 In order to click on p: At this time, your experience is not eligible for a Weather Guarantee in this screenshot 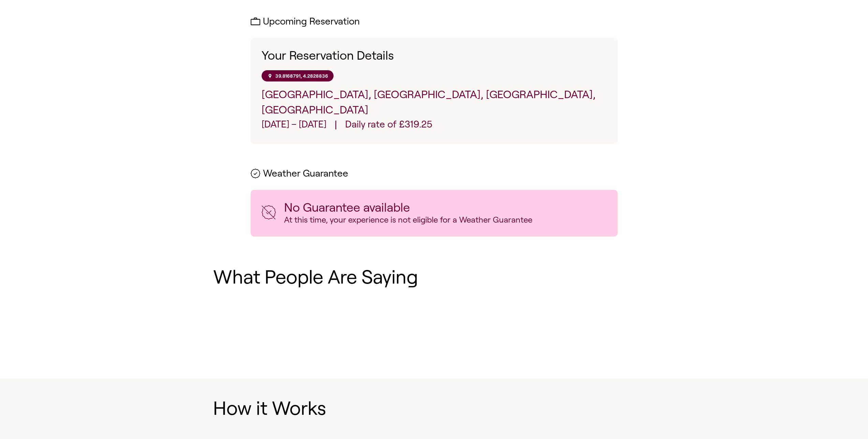, I will do `click(408, 220)`.